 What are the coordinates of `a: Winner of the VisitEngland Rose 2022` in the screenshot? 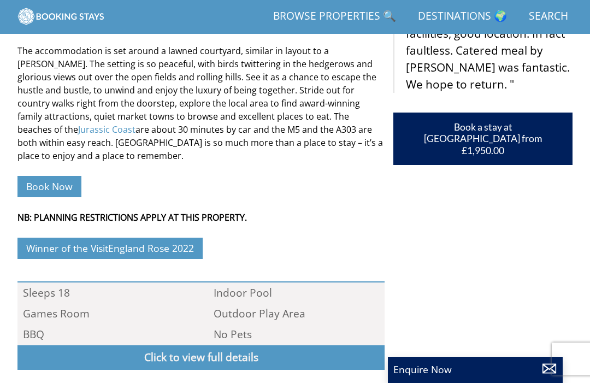 It's located at (110, 248).